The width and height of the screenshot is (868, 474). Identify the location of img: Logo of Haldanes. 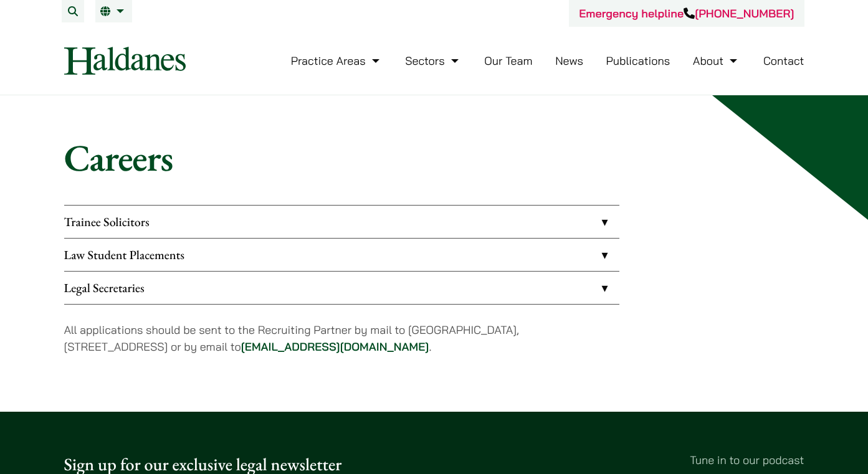
(124, 60).